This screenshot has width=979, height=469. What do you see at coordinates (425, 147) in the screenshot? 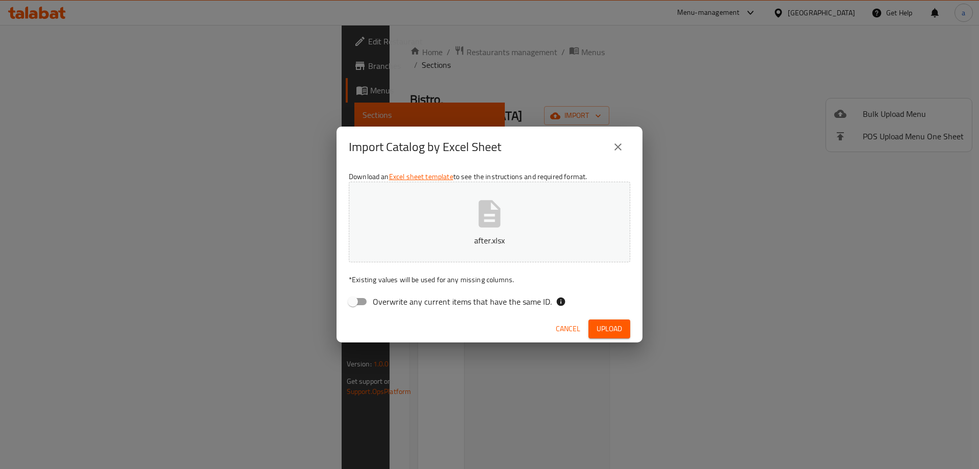
I see `h2: Import Catalog by Excel Sheet` at bounding box center [425, 147].